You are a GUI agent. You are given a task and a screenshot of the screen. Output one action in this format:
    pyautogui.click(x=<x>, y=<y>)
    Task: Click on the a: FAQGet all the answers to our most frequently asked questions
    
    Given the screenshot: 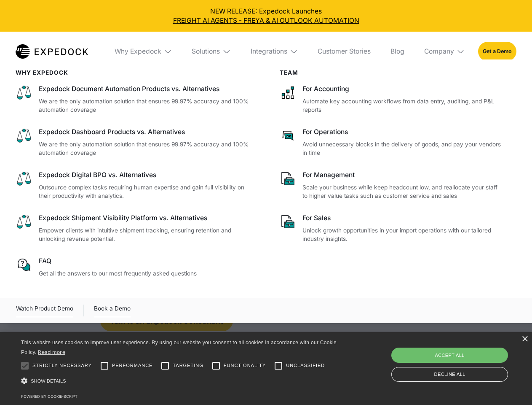 What is the action you would take?
    pyautogui.click(x=134, y=267)
    